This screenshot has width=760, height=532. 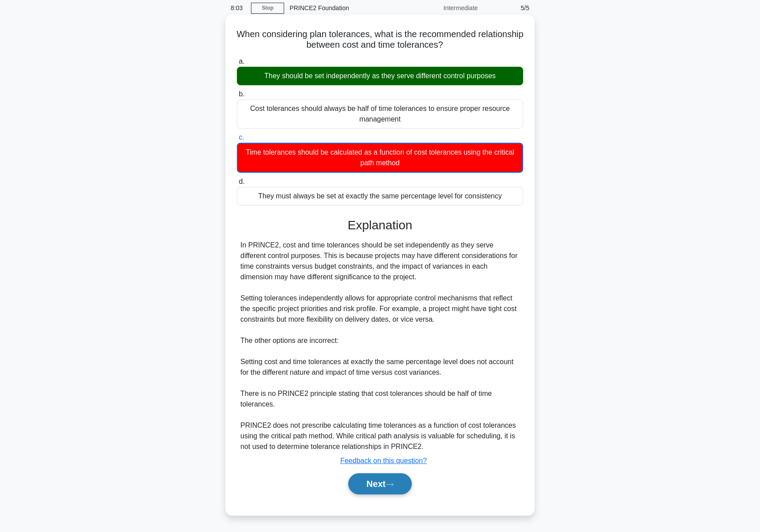 I want to click on button: Next, so click(x=380, y=484).